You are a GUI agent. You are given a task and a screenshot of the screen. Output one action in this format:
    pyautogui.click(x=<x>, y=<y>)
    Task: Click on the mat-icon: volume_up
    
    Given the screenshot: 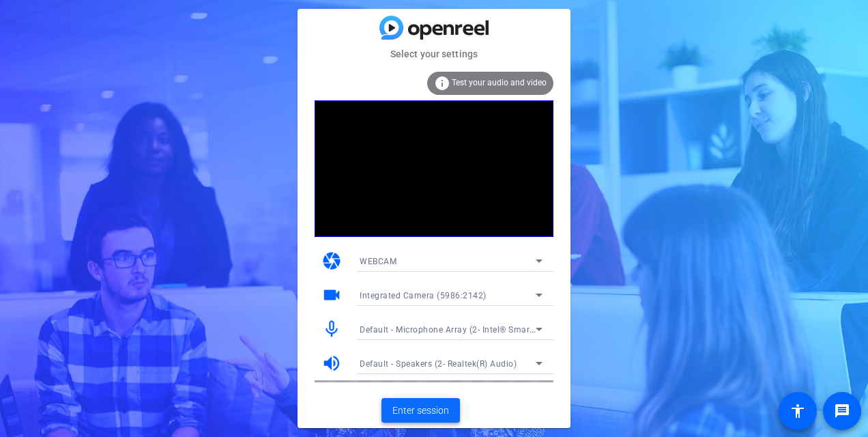 What is the action you would take?
    pyautogui.click(x=332, y=363)
    